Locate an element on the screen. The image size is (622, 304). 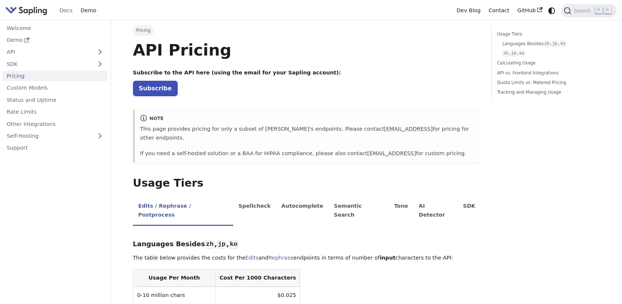
h1: API Pricing is located at coordinates (307, 50).